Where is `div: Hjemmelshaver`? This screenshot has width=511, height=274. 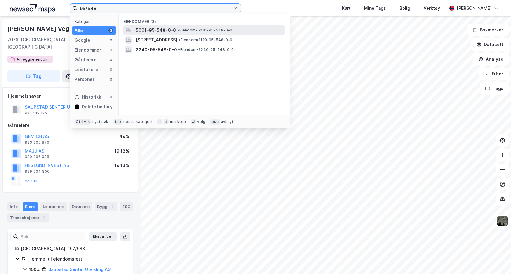
div: Hjemmelshaver is located at coordinates (70, 96).